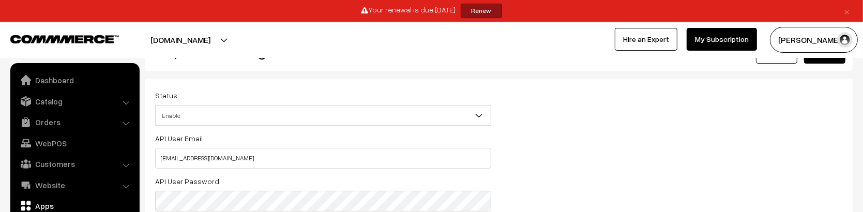 This screenshot has height=212, width=863. What do you see at coordinates (323, 115) in the screenshot?
I see `span: Enable` at bounding box center [323, 115].